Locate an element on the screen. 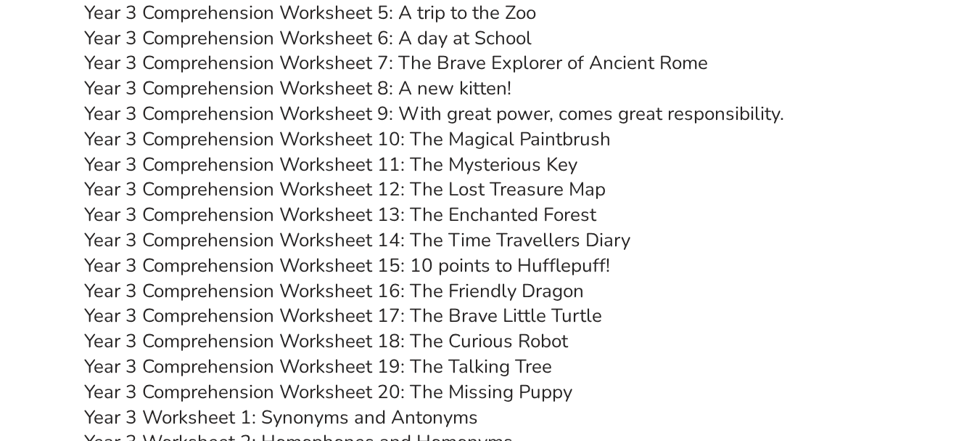 This screenshot has width=980, height=441. a: Year 3 Comprehension Worksheet 6: A day at School is located at coordinates (307, 38).